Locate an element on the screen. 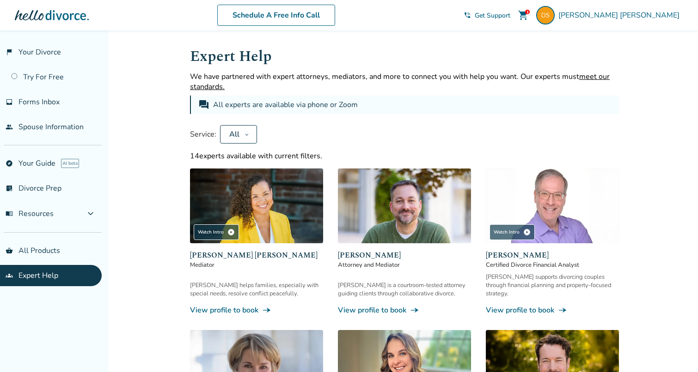  button: All is located at coordinates (238, 134).